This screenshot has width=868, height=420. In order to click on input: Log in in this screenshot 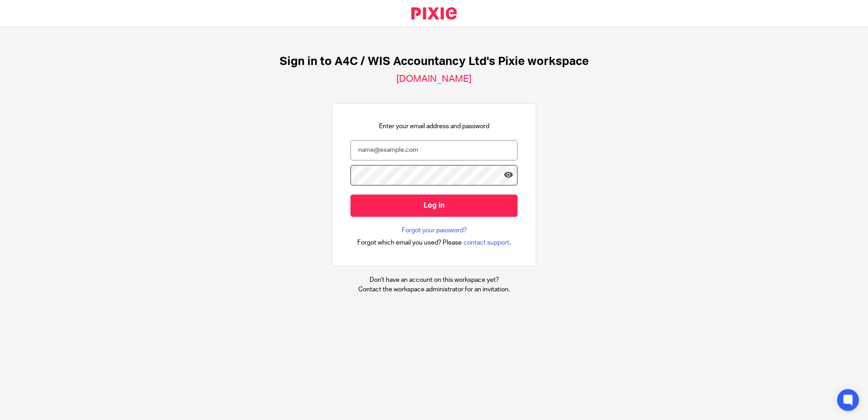, I will do `click(434, 205)`.